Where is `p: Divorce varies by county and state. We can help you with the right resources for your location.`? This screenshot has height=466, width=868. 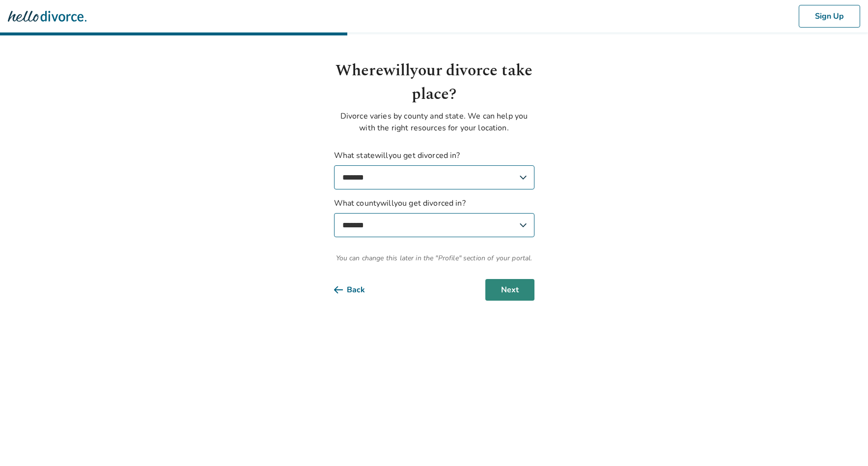
p: Divorce varies by county and state. We can help you with the right resources for your location. is located at coordinates (435, 122).